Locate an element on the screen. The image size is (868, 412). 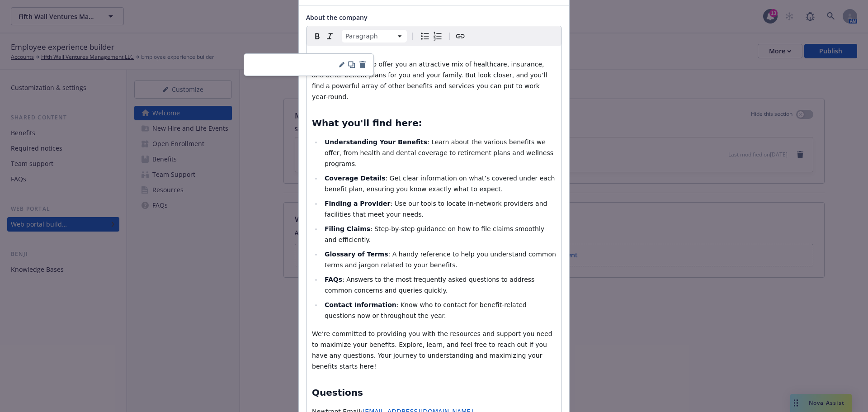
span: : Step-by-step guidance on how to file claims smoothly and efficiently. is located at coordinates (435, 235).